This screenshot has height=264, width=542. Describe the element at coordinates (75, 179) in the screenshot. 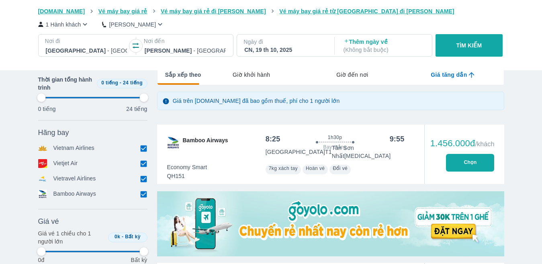

I see `p: Vietravel Airlines` at that location.